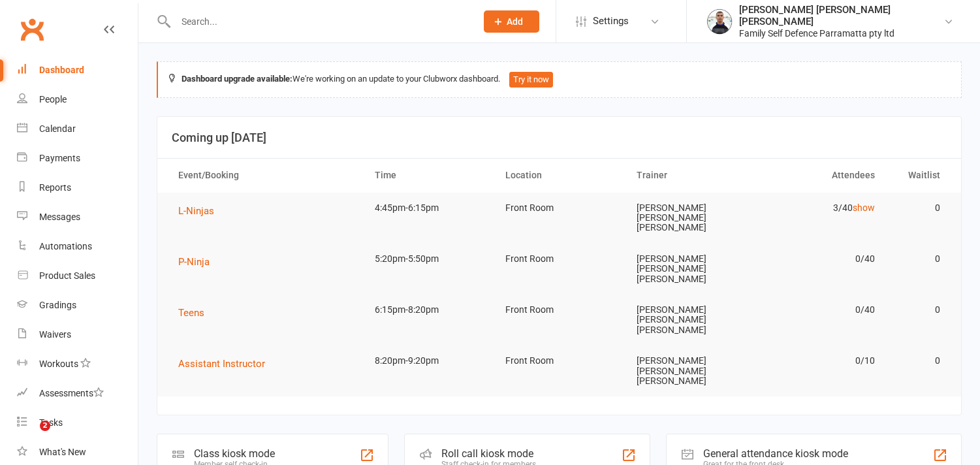 The image size is (980, 465). What do you see at coordinates (690, 175) in the screenshot?
I see `th: Trainer` at bounding box center [690, 175].